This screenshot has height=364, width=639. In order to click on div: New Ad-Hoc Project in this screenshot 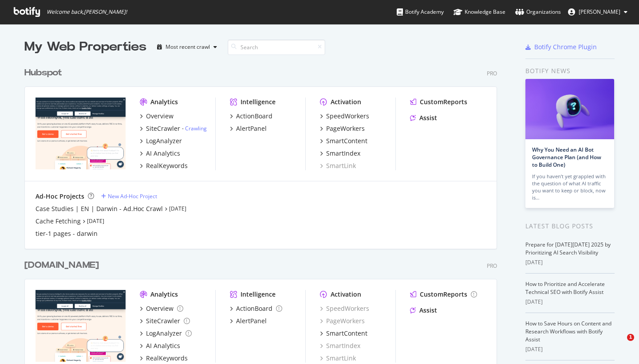, I will do `click(132, 196)`.